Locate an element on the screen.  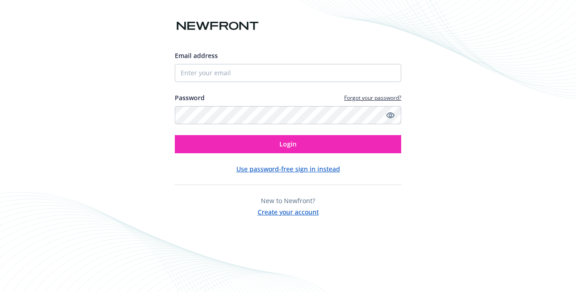
label: Password is located at coordinates (190, 97).